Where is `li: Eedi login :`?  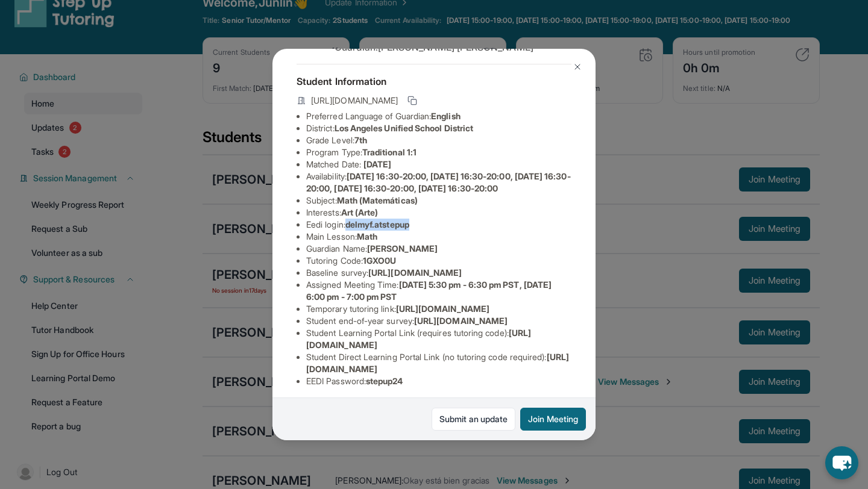 li: Eedi login : is located at coordinates (439, 224).